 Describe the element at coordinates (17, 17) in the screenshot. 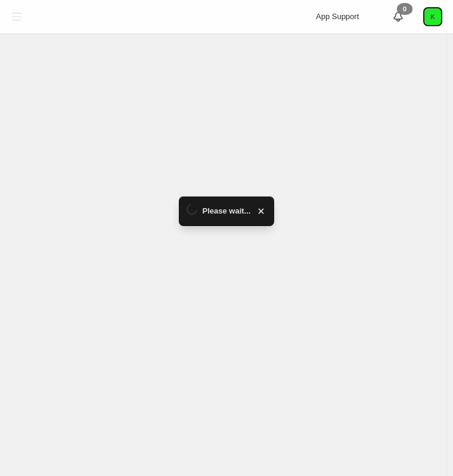

I see `button: Toggle menu` at that location.